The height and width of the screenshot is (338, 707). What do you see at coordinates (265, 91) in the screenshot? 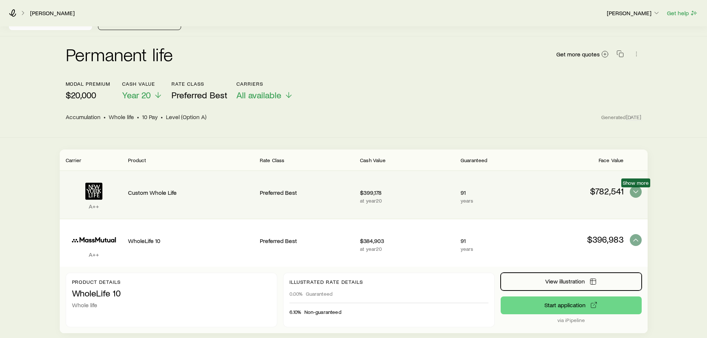
I see `button: CarriersAll available` at bounding box center [265, 91].